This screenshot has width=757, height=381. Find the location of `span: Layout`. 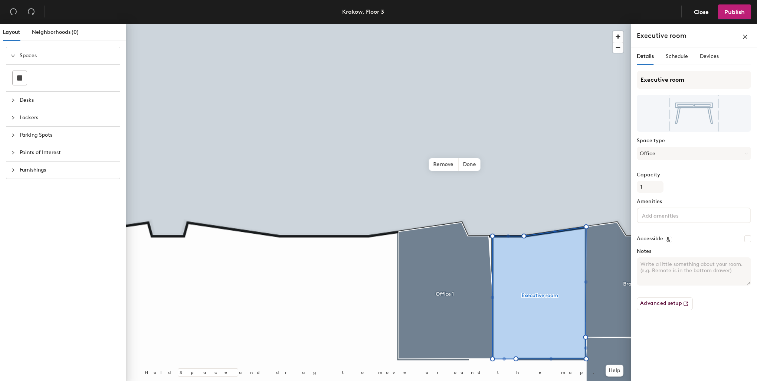

span: Layout is located at coordinates (11, 32).